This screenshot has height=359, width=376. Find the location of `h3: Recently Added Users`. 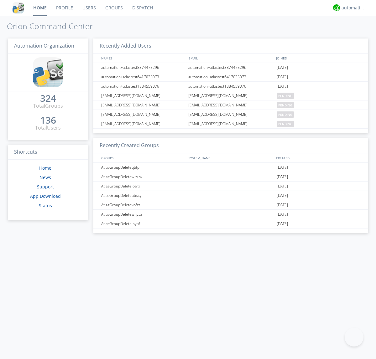

h3: Recently Added Users is located at coordinates (230, 46).